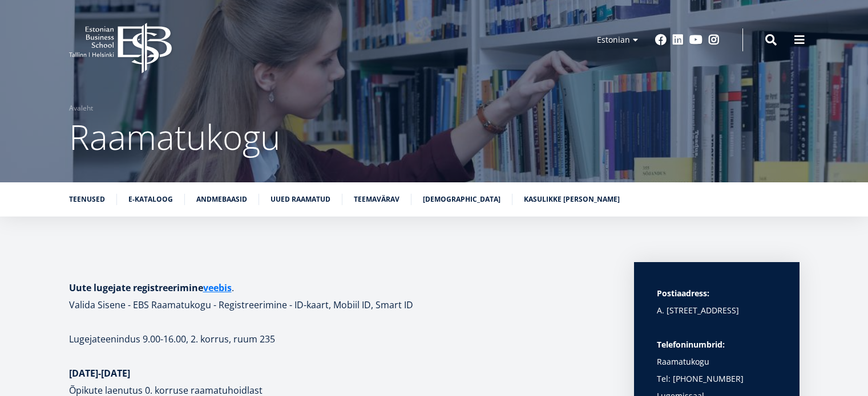 The width and height of the screenshot is (868, 396). I want to click on a: Andmebaasid, so click(221, 200).